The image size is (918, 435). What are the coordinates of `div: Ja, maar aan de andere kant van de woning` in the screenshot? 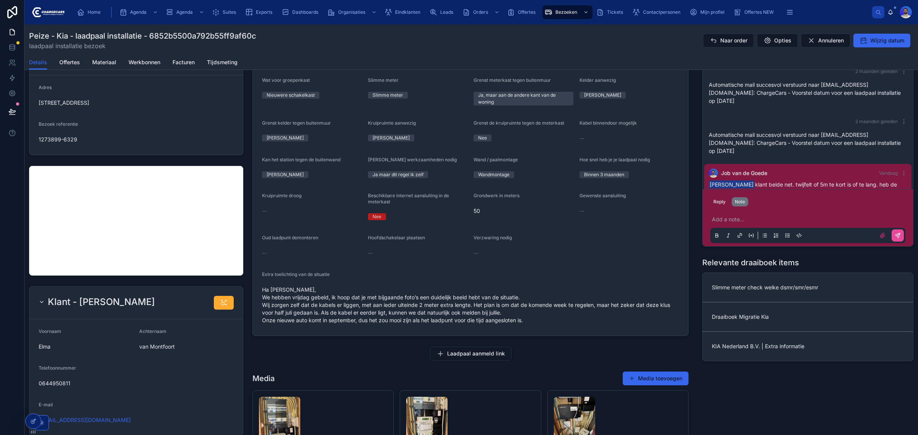 It's located at (523, 99).